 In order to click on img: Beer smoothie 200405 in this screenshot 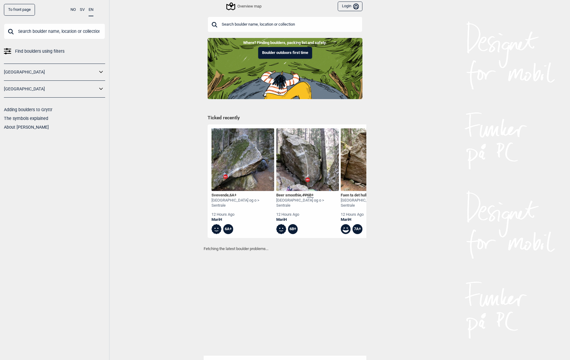, I will do `click(308, 160)`.